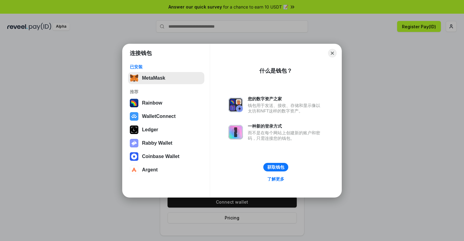  What do you see at coordinates (166, 170) in the screenshot?
I see `button: Argent` at bounding box center [166, 170].